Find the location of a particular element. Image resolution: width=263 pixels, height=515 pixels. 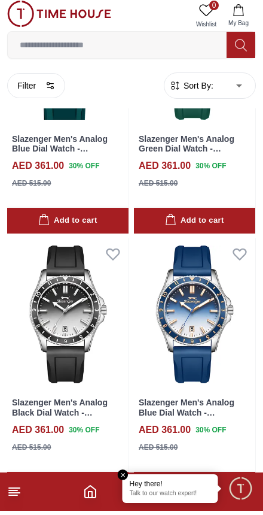

button: My Bag is located at coordinates (239, 20).